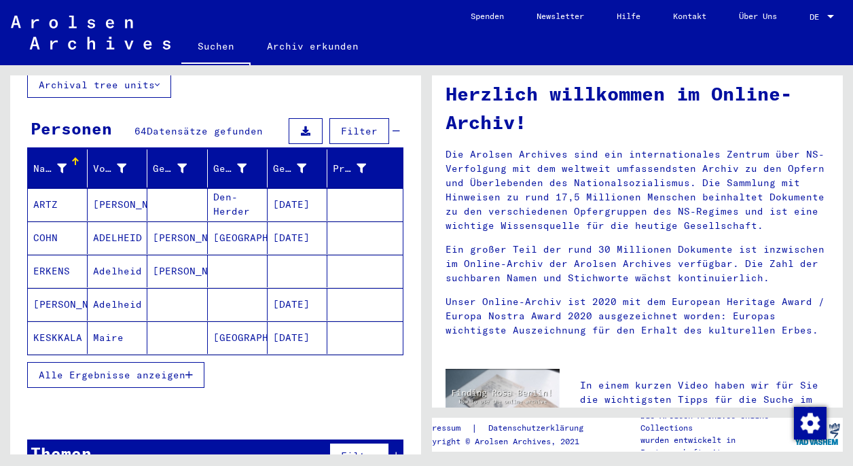  I want to click on mat-cell: Den-Herder, so click(238, 204).